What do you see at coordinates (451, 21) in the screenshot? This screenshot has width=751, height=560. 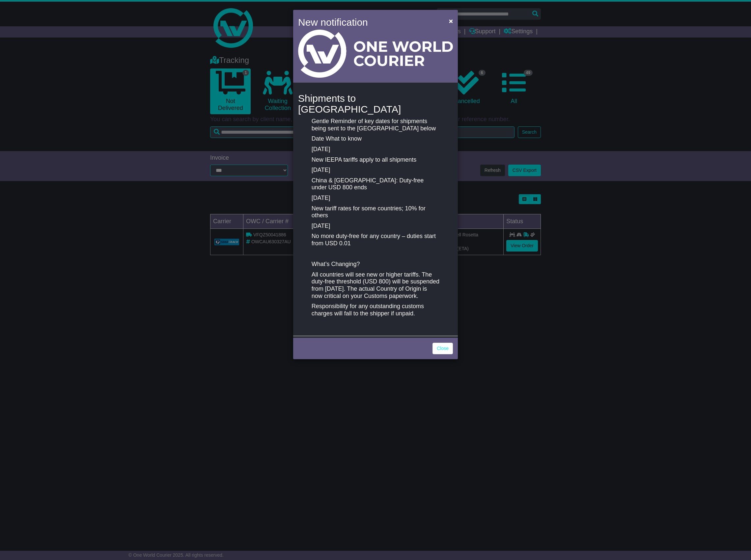 I see `button: Close` at bounding box center [451, 21].